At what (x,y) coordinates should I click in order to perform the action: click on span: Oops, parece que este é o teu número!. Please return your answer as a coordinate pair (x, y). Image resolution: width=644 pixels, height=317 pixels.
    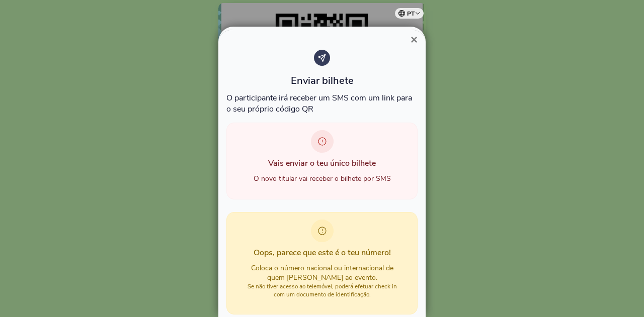
    Looking at the image, I should click on (322, 253).